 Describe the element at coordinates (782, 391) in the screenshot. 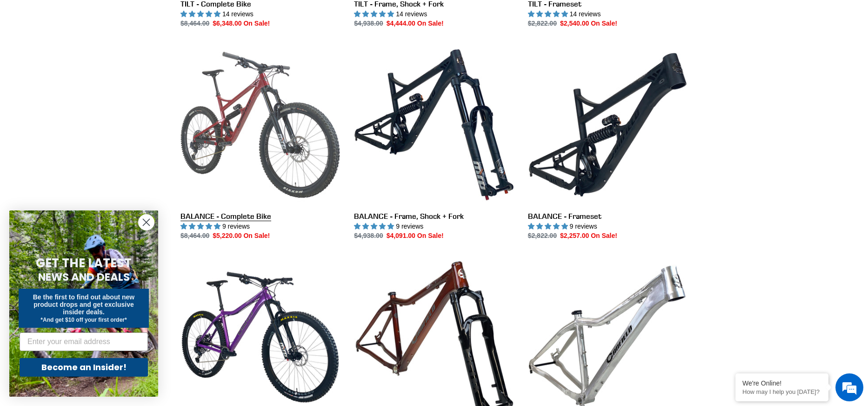

I see `p: How may I help you today?` at that location.